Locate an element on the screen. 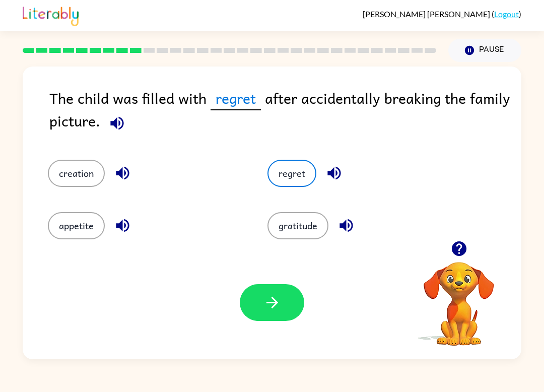 This screenshot has width=544, height=392. video: Your browser must support playing .mp4 files to use Literably. Please try using another browser. is located at coordinates (459, 297).